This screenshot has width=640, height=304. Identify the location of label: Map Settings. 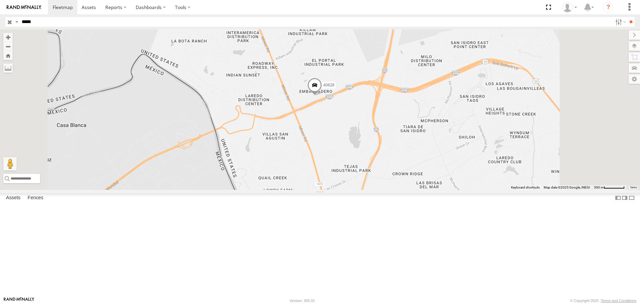
(634, 79).